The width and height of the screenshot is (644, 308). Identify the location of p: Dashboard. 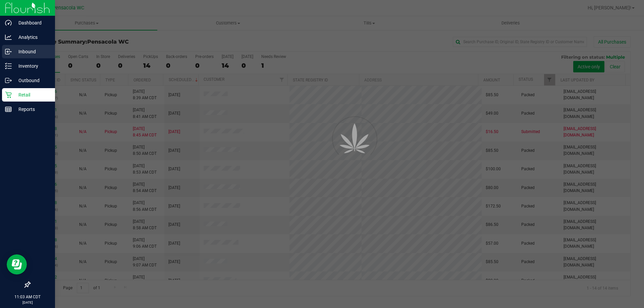
(32, 23).